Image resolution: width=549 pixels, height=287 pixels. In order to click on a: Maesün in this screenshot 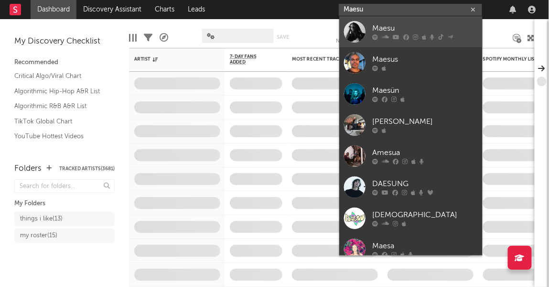, I will do `click(411, 94)`.